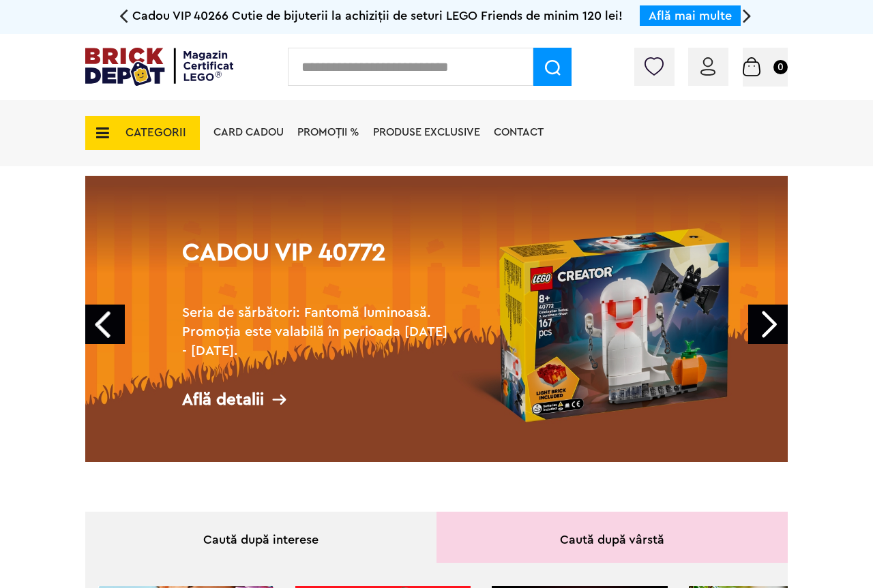 This screenshot has height=588, width=873. What do you see at coordinates (318, 265) in the screenshot?
I see `h1: Cadou VIP 40772` at bounding box center [318, 265].